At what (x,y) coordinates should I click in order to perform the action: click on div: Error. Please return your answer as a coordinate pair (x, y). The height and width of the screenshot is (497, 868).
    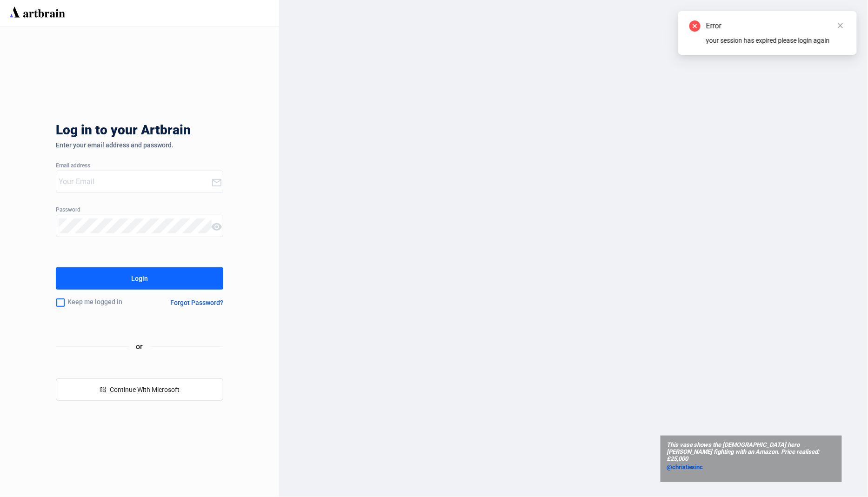
    Looking at the image, I should click on (776, 26).